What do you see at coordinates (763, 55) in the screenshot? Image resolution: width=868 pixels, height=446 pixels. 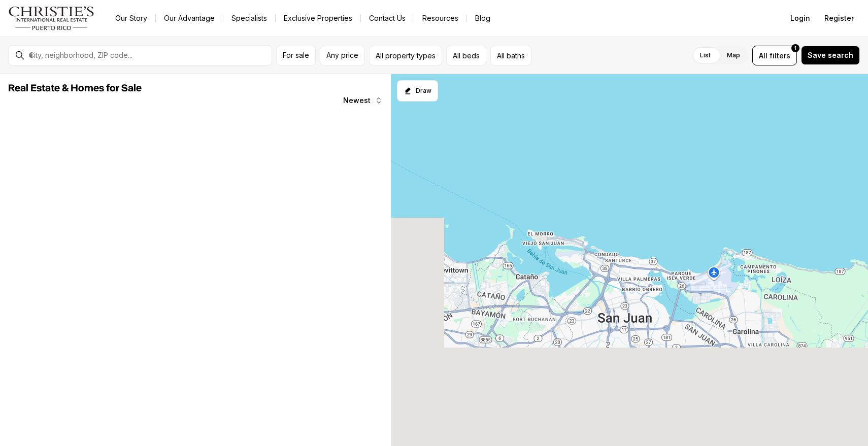 I see `span: All` at bounding box center [763, 55].